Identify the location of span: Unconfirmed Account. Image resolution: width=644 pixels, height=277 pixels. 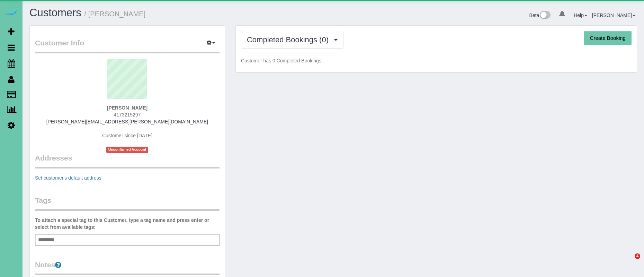
(127, 150).